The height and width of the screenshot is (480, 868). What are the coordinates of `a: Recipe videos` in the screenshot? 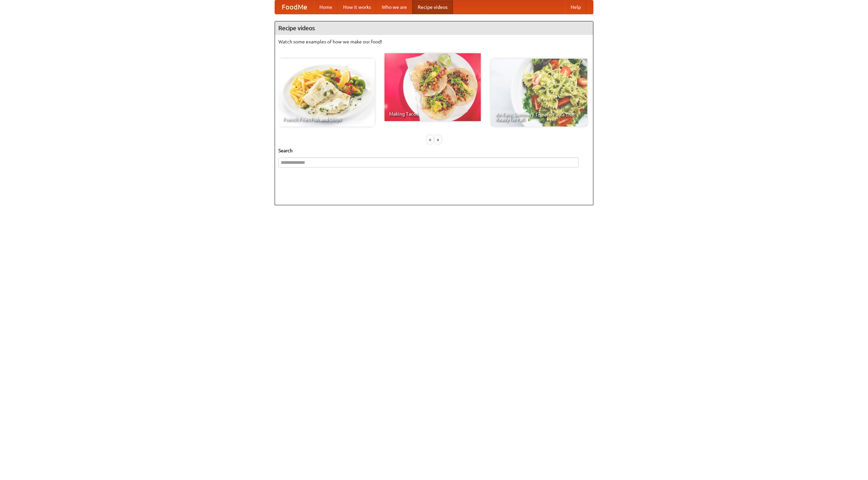 It's located at (433, 7).